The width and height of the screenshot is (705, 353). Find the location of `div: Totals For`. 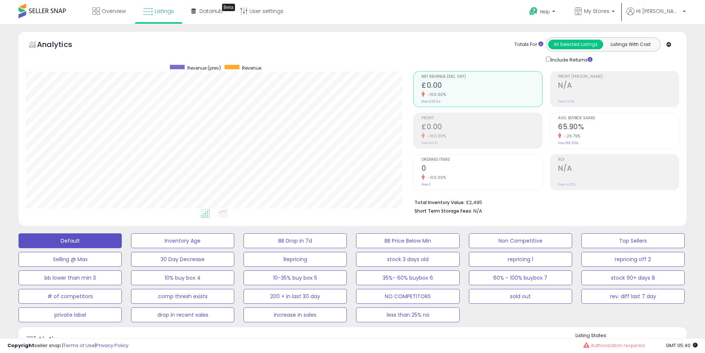

div: Totals For is located at coordinates (529, 44).